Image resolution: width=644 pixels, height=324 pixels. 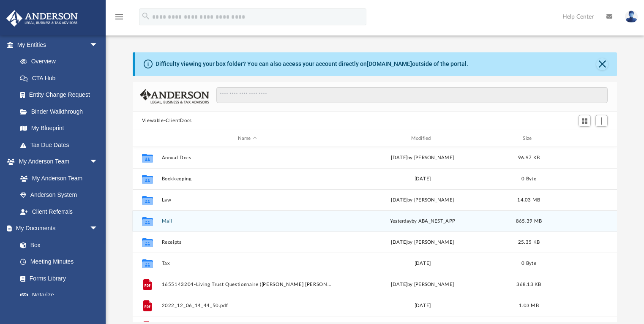 I want to click on span: 1.03 MB, so click(x=529, y=305).